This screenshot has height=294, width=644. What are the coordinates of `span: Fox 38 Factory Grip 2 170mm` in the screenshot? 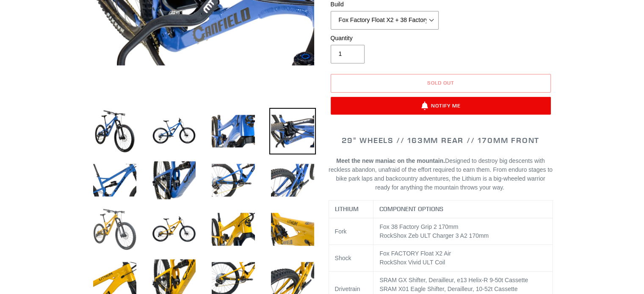 It's located at (419, 227).